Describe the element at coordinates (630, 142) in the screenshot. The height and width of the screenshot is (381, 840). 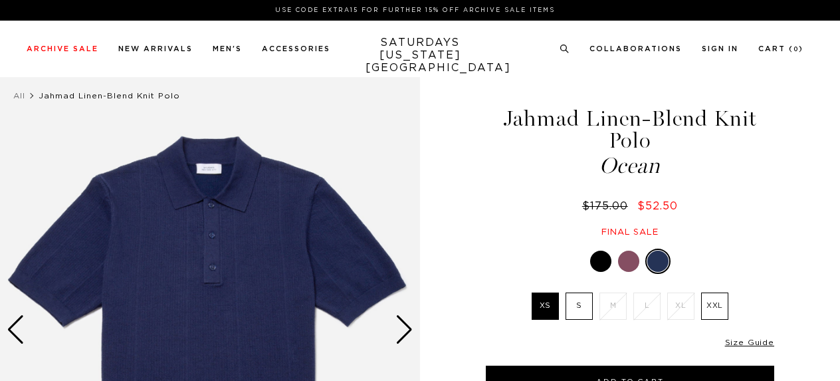
I see `h1: Jahmad Linen-Blend Knit Polo` at that location.